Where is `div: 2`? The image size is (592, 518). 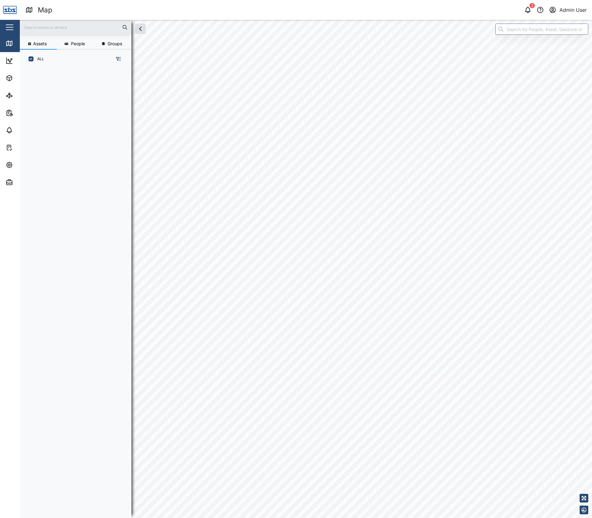
div: 2 is located at coordinates (532, 6).